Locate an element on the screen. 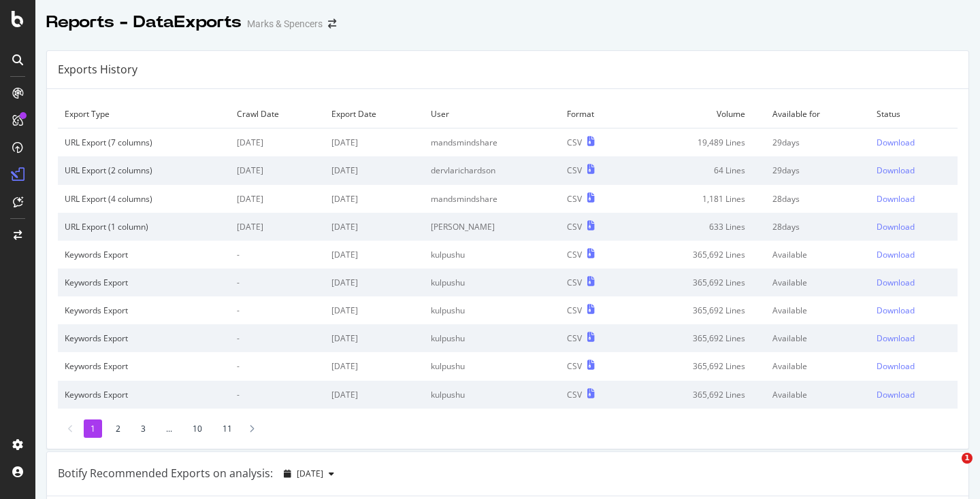  div: URL Export (1 column) is located at coordinates (144, 226).